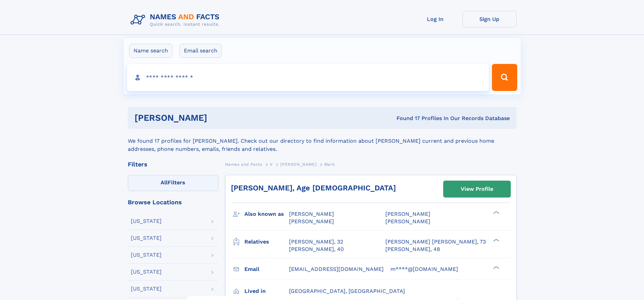  What do you see at coordinates (173, 183) in the screenshot?
I see `label: Filters` at bounding box center [173, 183].